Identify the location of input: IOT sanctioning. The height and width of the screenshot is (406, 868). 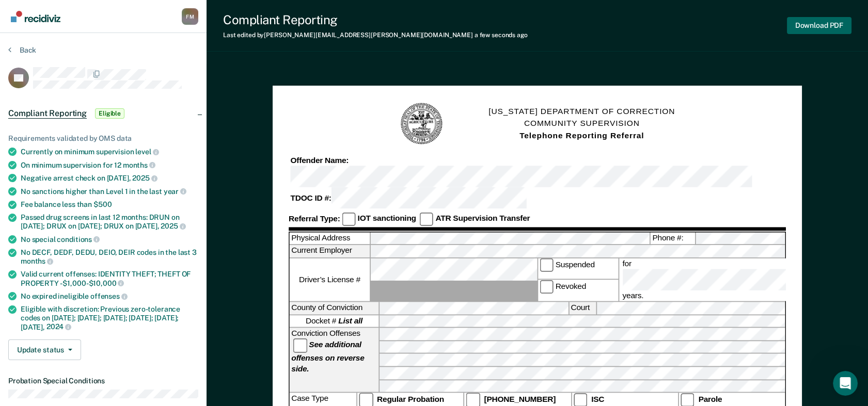
(348, 219).